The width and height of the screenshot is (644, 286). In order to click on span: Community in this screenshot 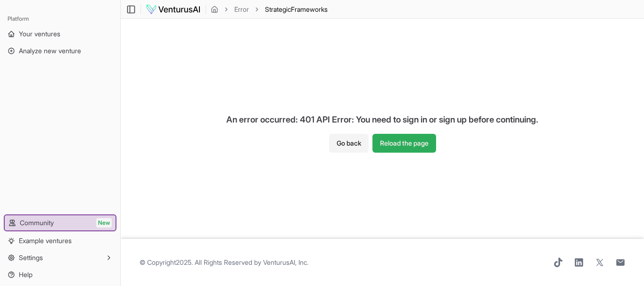, I will do `click(37, 223)`.